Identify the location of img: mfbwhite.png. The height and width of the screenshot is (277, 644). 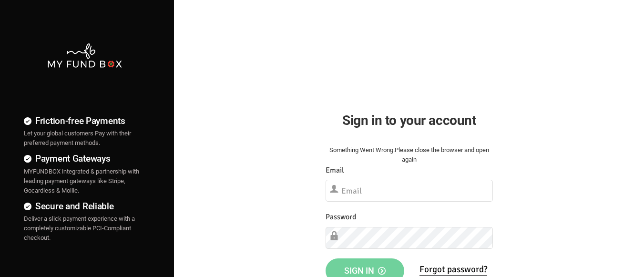
(85, 55).